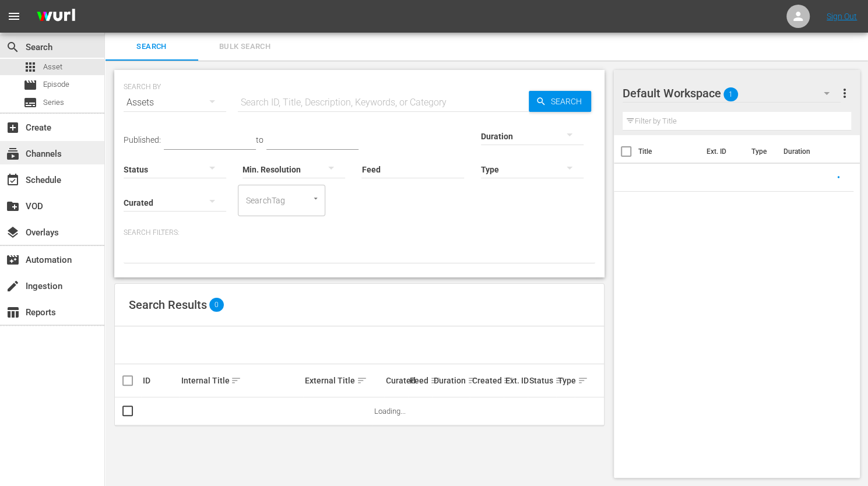  Describe the element at coordinates (13, 313) in the screenshot. I see `span: Reports` at that location.